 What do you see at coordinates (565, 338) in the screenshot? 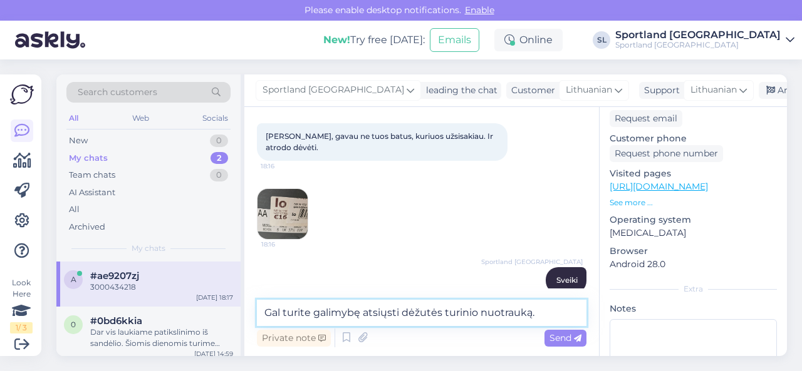
I see `span: Send` at bounding box center [565, 338].